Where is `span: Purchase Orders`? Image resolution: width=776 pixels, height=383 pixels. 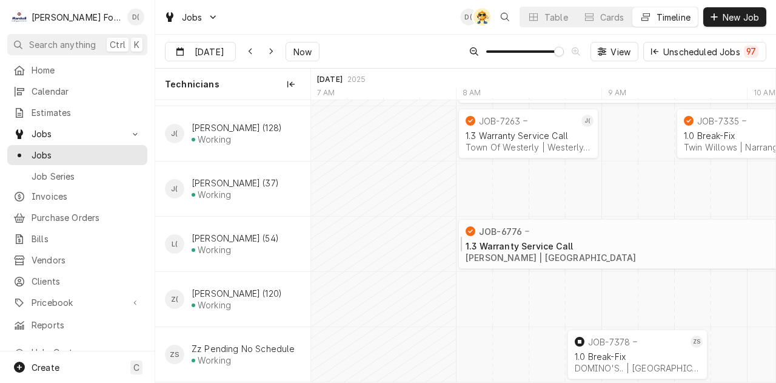 span: Purchase Orders is located at coordinates (86, 217).